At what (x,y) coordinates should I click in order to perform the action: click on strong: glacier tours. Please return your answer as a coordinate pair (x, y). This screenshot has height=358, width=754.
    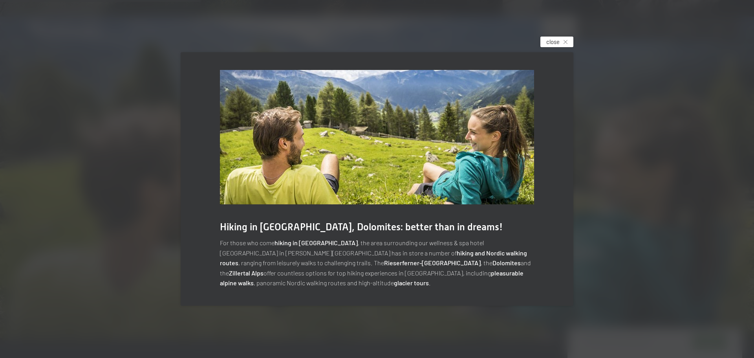
    Looking at the image, I should click on (411, 282).